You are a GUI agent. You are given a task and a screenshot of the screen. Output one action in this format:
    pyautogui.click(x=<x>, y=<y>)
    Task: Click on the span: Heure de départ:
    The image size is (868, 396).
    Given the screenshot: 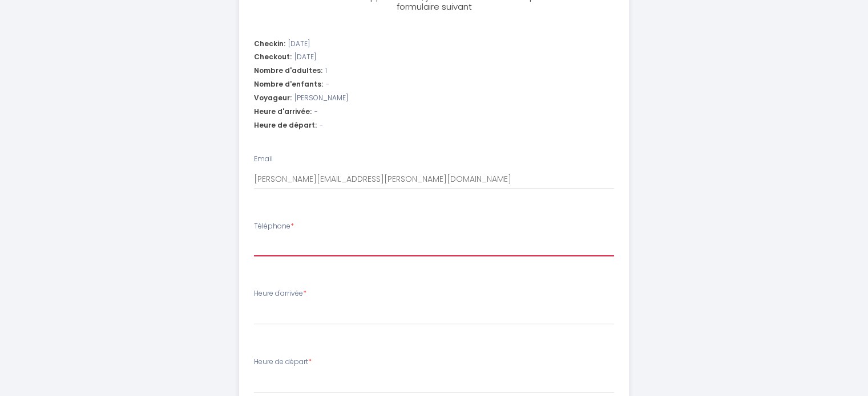 What is the action you would take?
    pyautogui.click(x=285, y=125)
    